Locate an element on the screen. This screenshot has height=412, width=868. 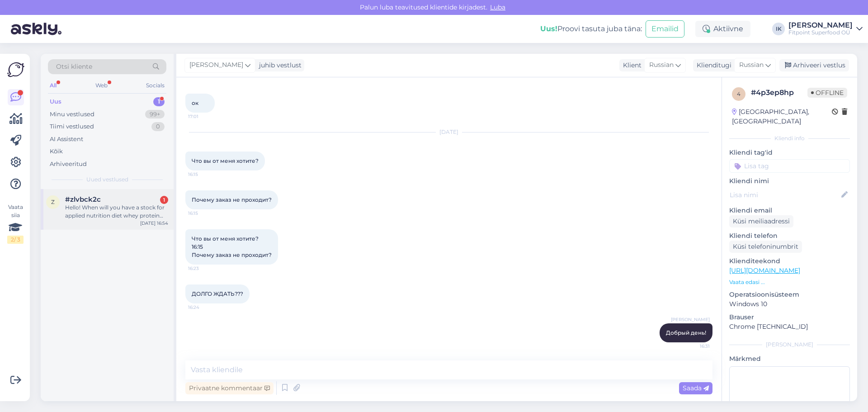
b: Uus! is located at coordinates (549, 29).